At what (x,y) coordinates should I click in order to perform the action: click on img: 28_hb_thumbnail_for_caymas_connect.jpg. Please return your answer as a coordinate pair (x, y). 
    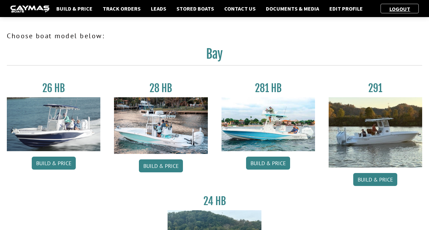
    Looking at the image, I should click on (161, 126).